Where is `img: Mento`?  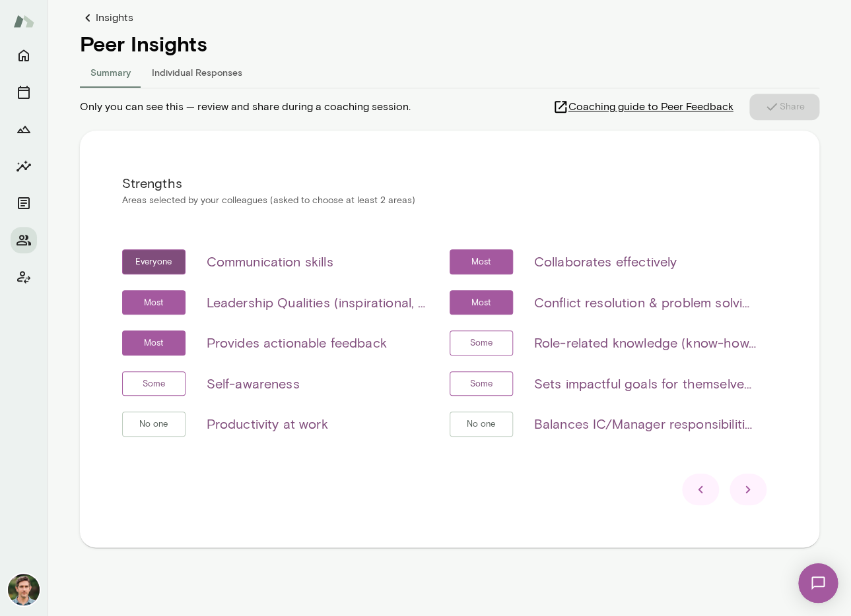
img: Mento is located at coordinates (23, 21).